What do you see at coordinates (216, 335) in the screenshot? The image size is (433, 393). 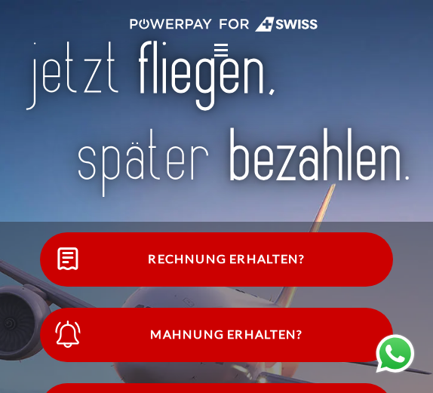 I see `button: Mahnung erhalten?` at bounding box center [216, 335].